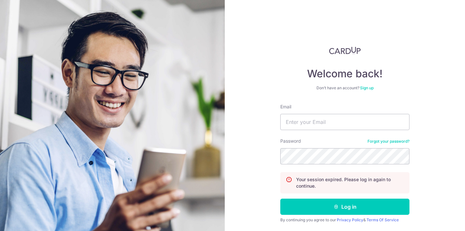 The image size is (465, 231). Describe the element at coordinates (350, 219) in the screenshot. I see `a: Privacy Policy` at that location.